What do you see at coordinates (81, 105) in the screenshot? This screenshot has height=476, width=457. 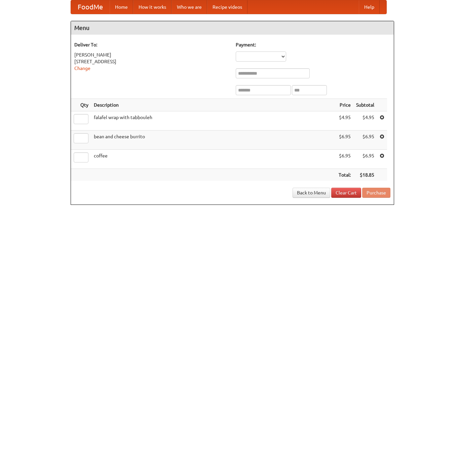 I see `th: Qty` at bounding box center [81, 105].